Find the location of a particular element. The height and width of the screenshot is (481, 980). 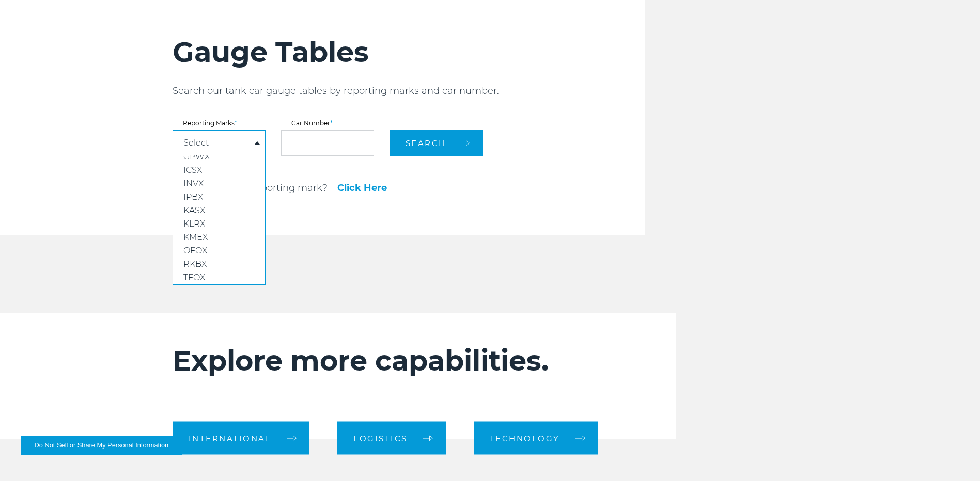

a: Select is located at coordinates (196, 143).